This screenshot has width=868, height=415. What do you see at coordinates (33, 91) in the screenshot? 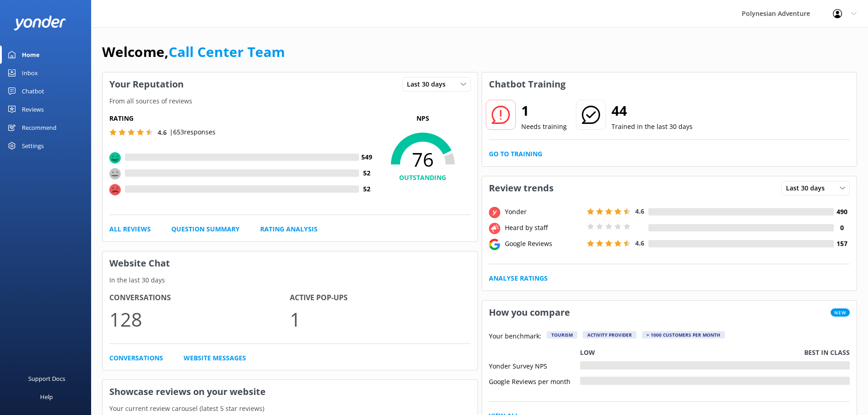
I see `div: Chatbot` at bounding box center [33, 91].